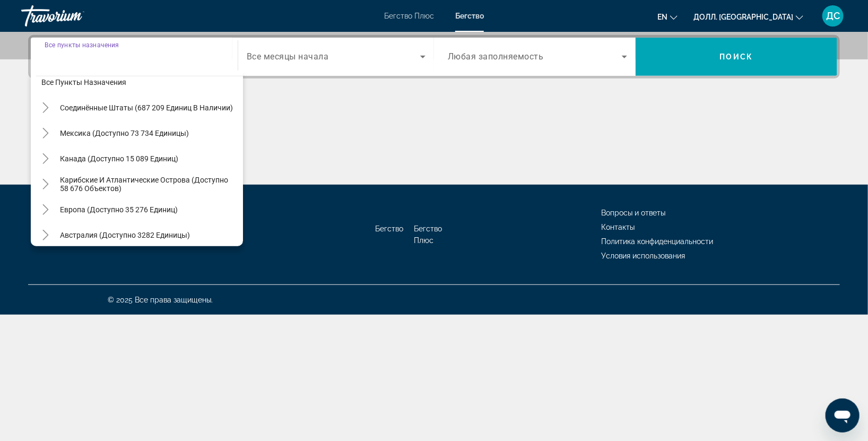  I want to click on ya-tr-span: ДС, so click(833, 15).